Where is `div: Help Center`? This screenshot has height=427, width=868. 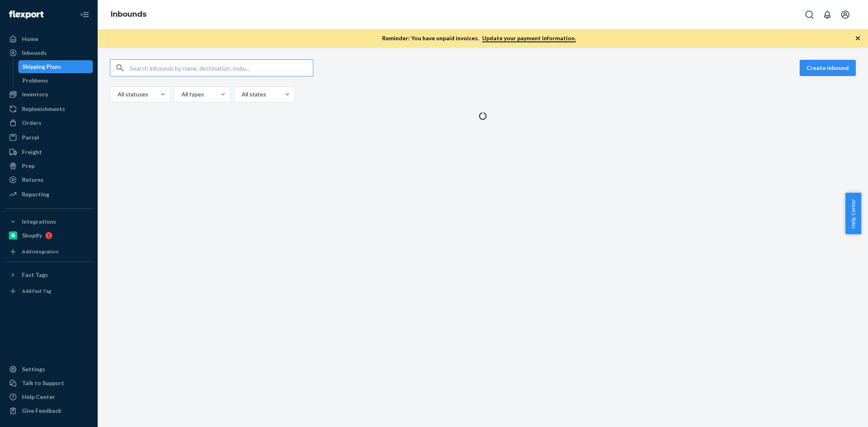
div: Help Center is located at coordinates (38, 397).